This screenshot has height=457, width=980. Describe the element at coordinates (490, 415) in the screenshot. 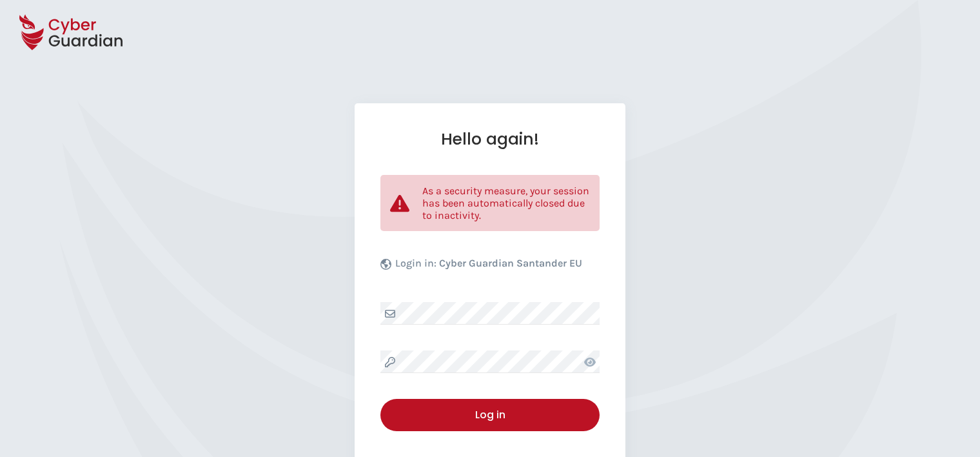

I see `button: Log in` at that location.